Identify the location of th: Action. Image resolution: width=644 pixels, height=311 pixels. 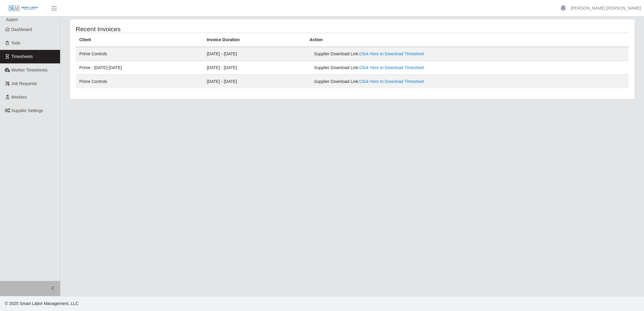
(467, 40).